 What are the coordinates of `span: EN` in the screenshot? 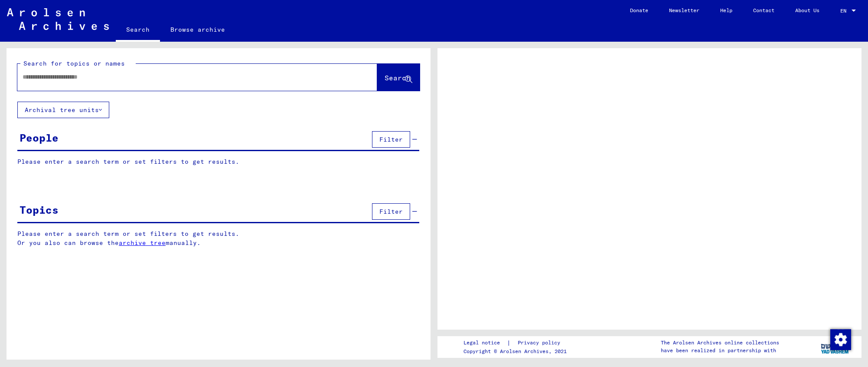 It's located at (845, 11).